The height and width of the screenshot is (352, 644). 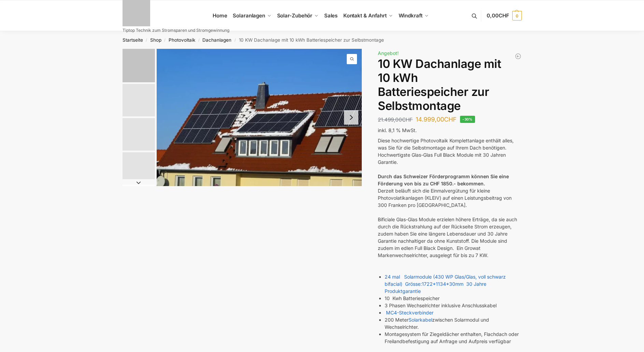 What do you see at coordinates (409, 312) in the screenshot?
I see `a: MC4-Steckverbinder` at bounding box center [409, 312].